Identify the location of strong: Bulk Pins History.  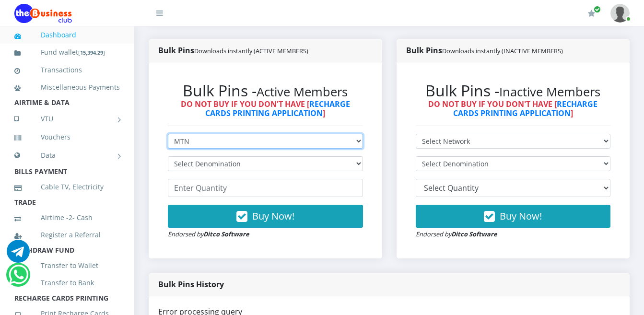
(191, 285).